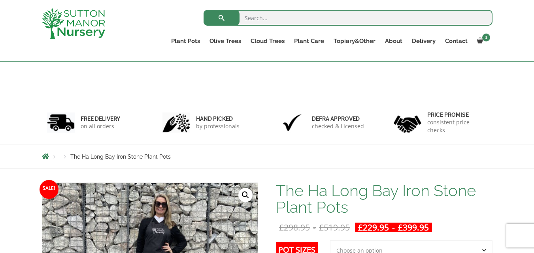  Describe the element at coordinates (424, 41) in the screenshot. I see `a: Delivery` at that location.